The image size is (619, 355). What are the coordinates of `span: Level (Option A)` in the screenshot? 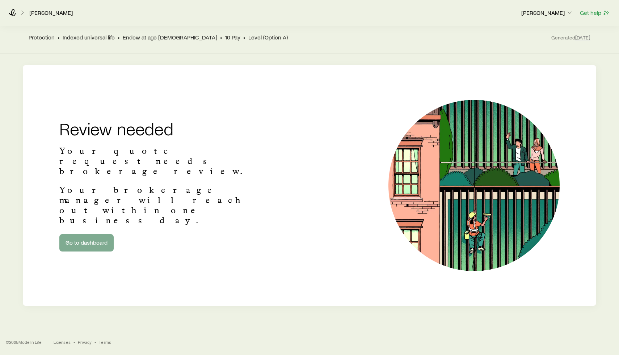 It's located at (268, 37).